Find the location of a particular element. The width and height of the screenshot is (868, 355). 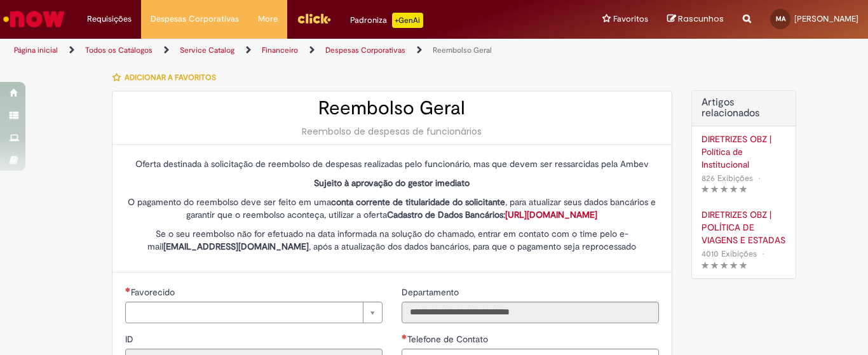

div: Padroniza is located at coordinates (386, 21).